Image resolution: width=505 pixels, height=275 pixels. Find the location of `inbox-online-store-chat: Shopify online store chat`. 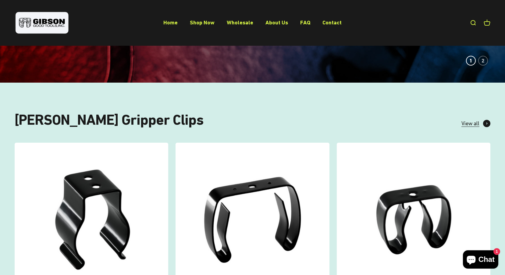

inbox-online-store-chat: Shopify online store chat is located at coordinates (481, 260).